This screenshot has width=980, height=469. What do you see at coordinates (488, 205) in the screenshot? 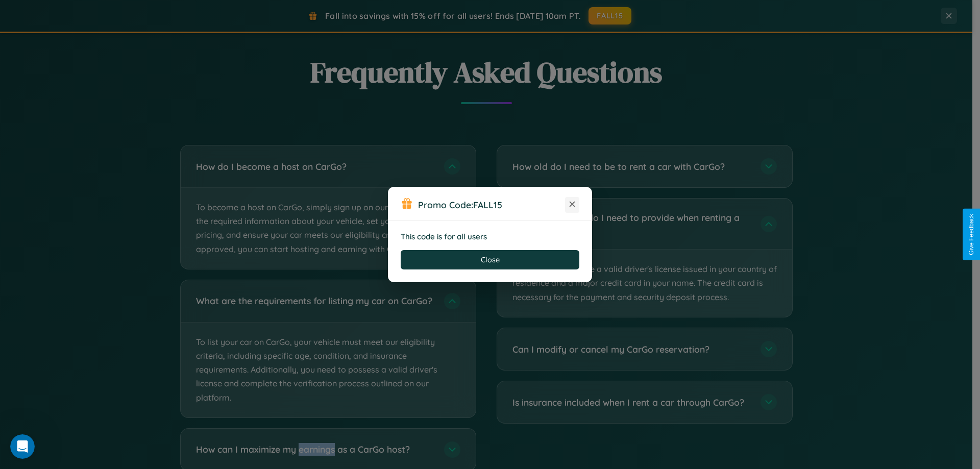
I see `b: FALL15` at bounding box center [488, 205].